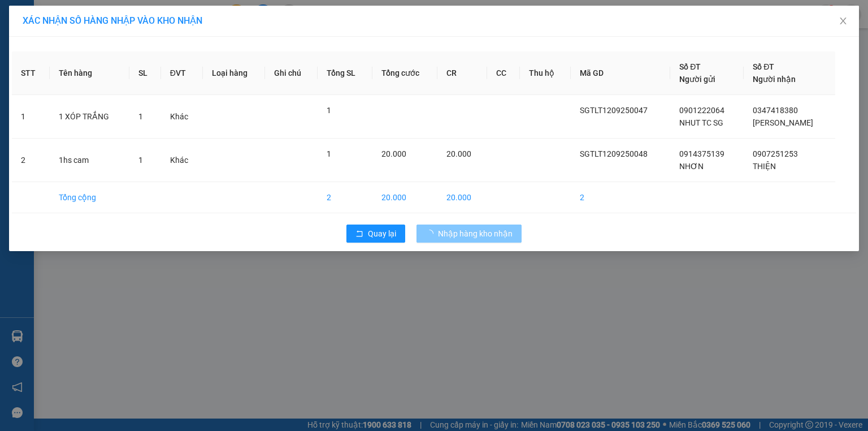 The image size is (868, 431). Describe the element at coordinates (775, 154) in the screenshot. I see `span: 0907251253` at that location.